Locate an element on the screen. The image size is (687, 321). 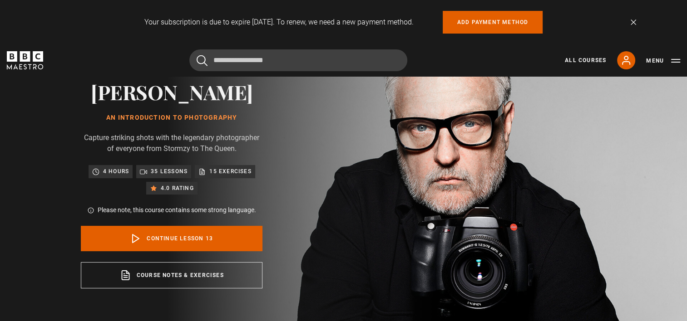
p: 15 exercises is located at coordinates (230, 172).